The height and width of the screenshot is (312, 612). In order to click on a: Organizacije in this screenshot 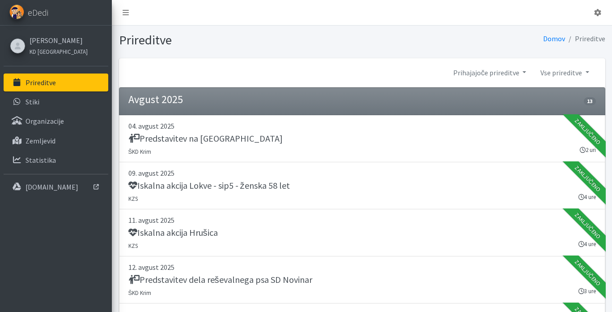, I will do `click(56, 121)`.